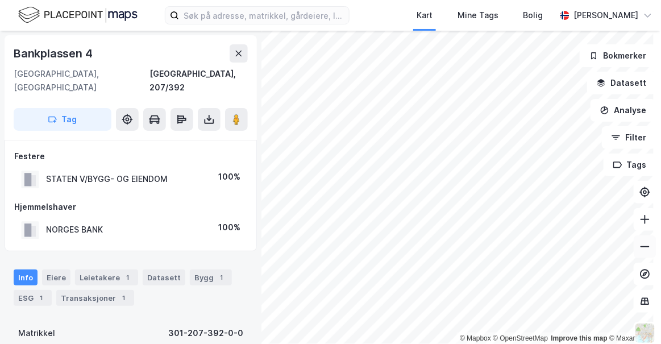 The image size is (661, 344). Describe the element at coordinates (211, 277) in the screenshot. I see `div: Bygg` at that location.